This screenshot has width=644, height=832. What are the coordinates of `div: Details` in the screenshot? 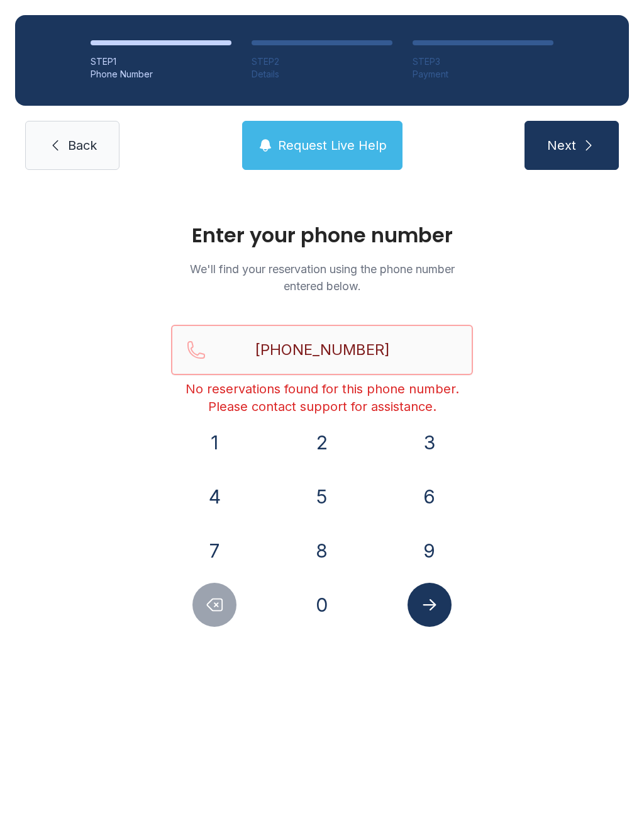 It's located at (322, 74).